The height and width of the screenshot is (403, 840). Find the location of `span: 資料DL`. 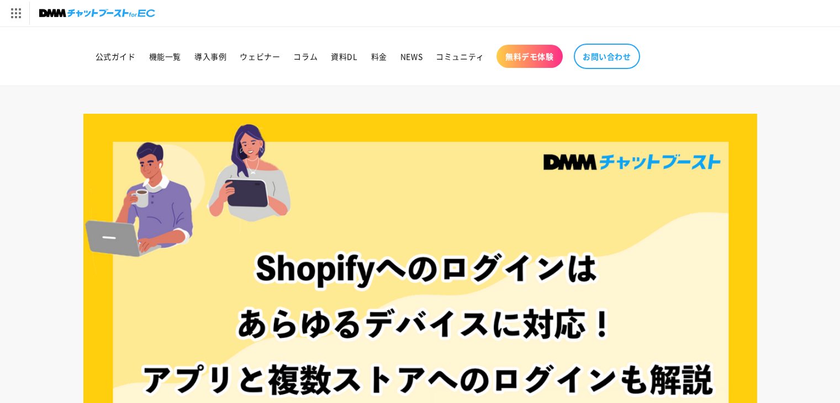

span: 資料DL is located at coordinates (344, 56).